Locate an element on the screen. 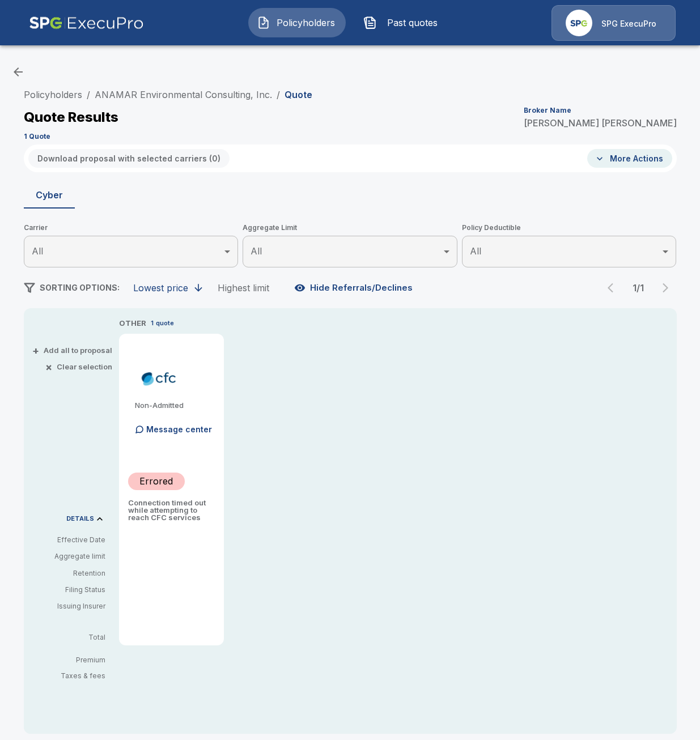 The image size is (700, 740). img: Past quotes Icon is located at coordinates (370, 23).